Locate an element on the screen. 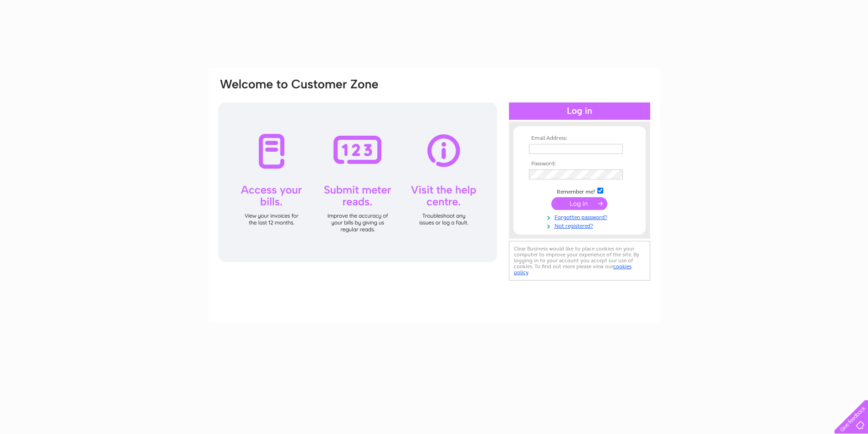 This screenshot has height=434, width=868. th: Email Address: is located at coordinates (579, 139).